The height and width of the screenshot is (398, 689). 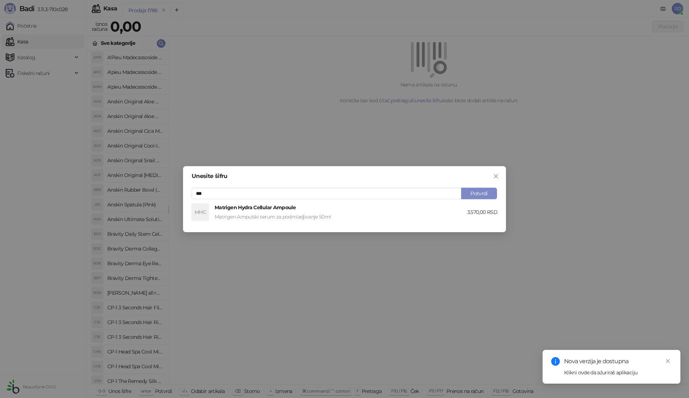 I want to click on button: Close, so click(x=496, y=176).